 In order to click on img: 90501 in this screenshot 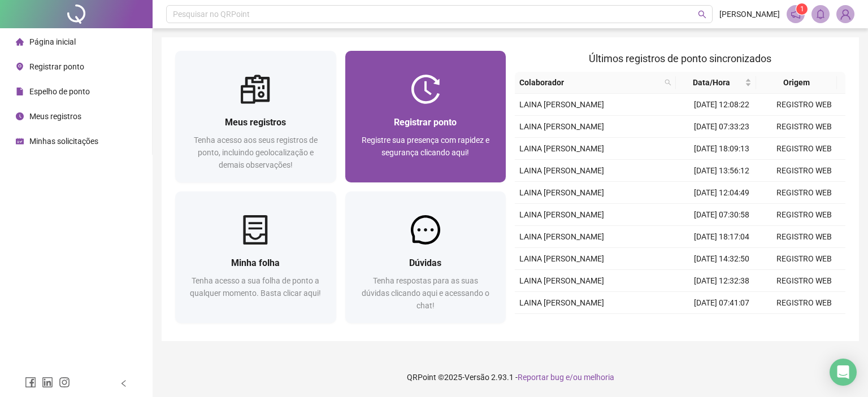, I will do `click(846, 14)`.